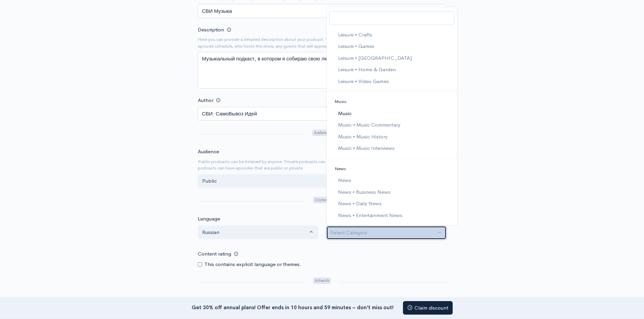  What do you see at coordinates (322, 133) in the screenshot?
I see `span: Audience` at bounding box center [322, 133].